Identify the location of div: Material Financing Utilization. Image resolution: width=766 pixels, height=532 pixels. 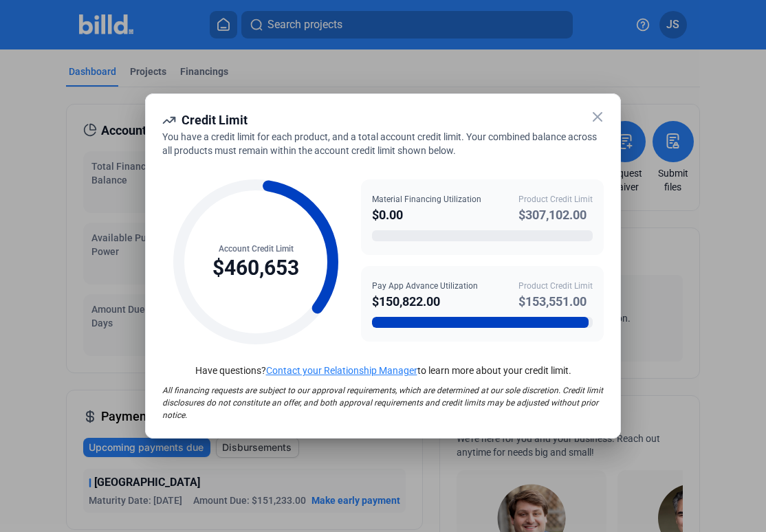
(427, 200).